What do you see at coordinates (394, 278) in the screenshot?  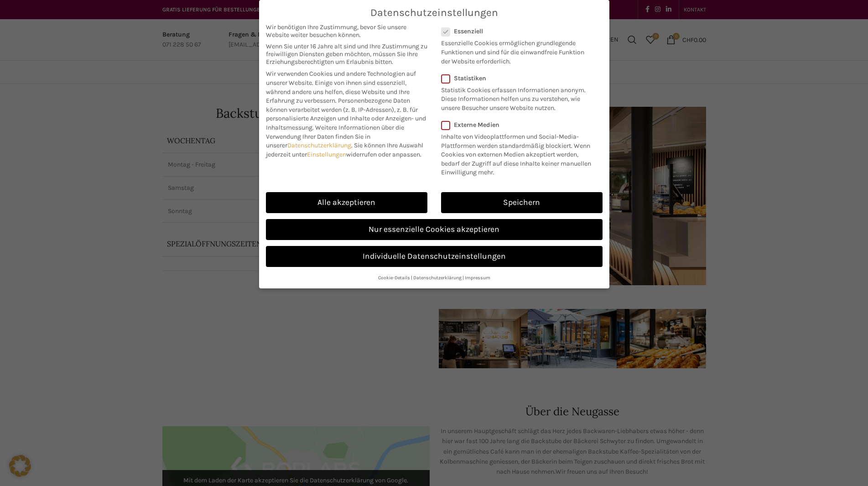 I see `a: Cookie-Details` at bounding box center [394, 278].